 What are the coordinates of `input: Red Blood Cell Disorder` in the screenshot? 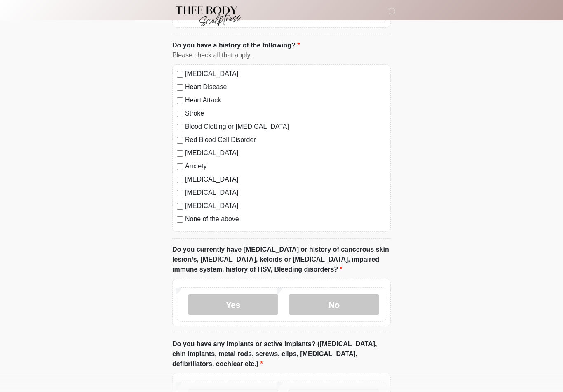 It's located at (180, 141).